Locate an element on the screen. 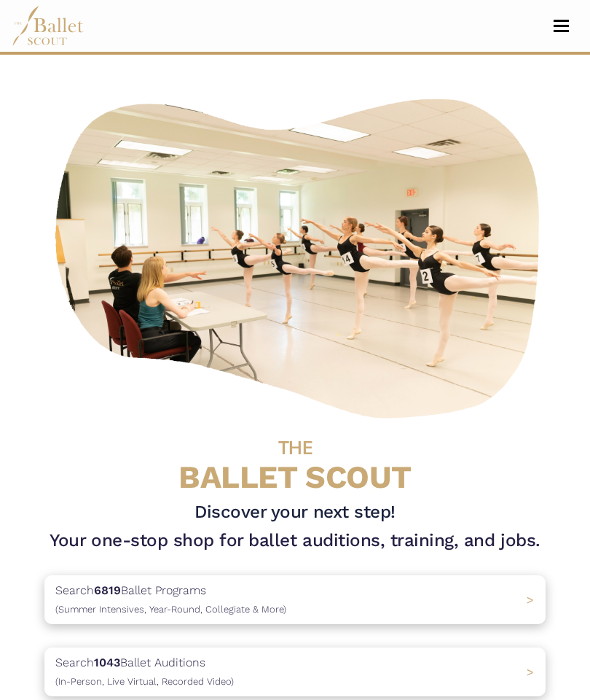 The image size is (590, 700). h4: BALLET SCOUT is located at coordinates (295, 460).